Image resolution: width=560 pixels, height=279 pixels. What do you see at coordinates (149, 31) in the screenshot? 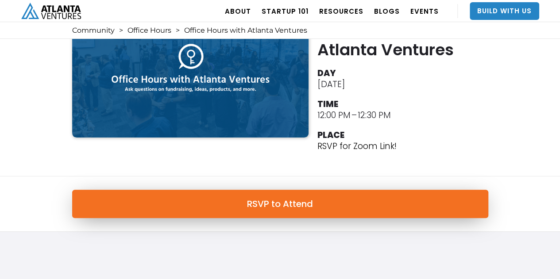
I see `a: Office Hours` at bounding box center [149, 31].